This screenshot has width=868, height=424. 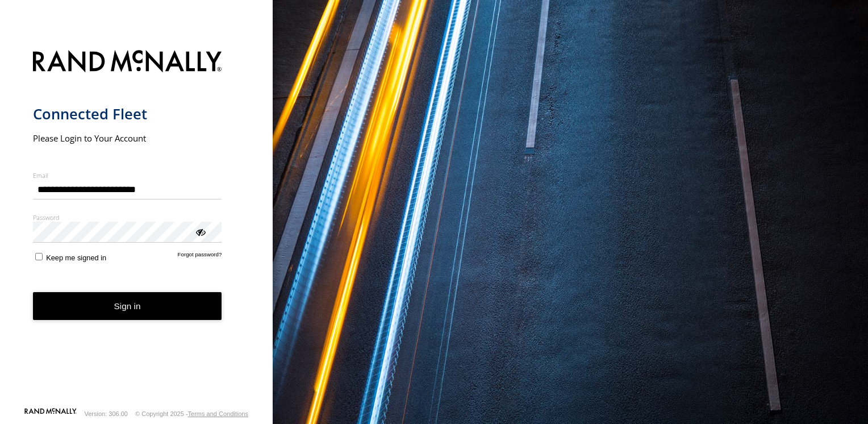 I want to click on form: main, so click(x=136, y=225).